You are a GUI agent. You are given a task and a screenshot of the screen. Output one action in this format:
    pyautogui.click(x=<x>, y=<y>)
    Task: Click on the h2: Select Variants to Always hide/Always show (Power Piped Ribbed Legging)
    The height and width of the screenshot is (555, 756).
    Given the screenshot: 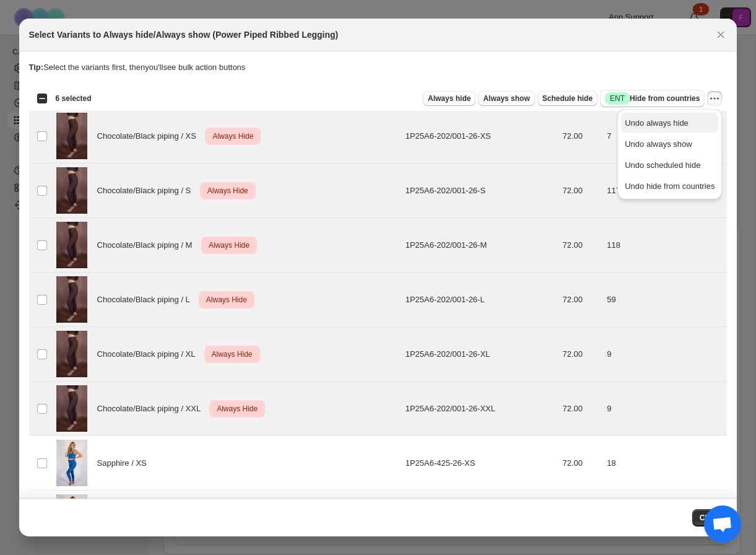 What is the action you would take?
    pyautogui.click(x=184, y=35)
    